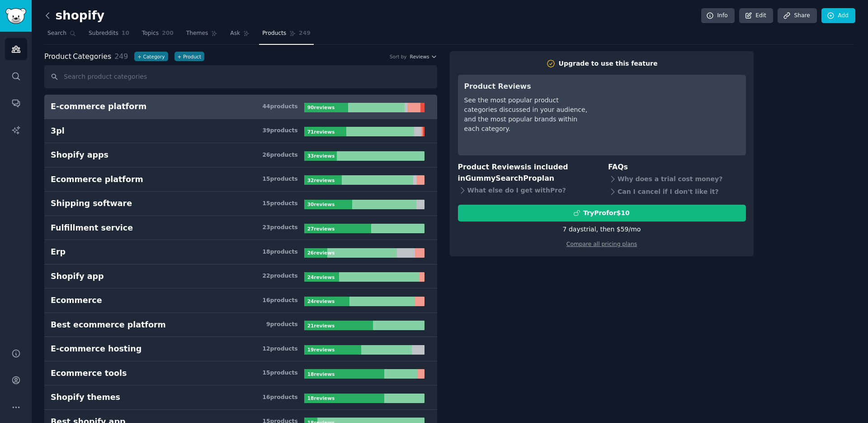 Image resolution: width=868 pixels, height=423 pixels. Describe the element at coordinates (321, 132) in the screenshot. I see `b: 71 review s` at that location.